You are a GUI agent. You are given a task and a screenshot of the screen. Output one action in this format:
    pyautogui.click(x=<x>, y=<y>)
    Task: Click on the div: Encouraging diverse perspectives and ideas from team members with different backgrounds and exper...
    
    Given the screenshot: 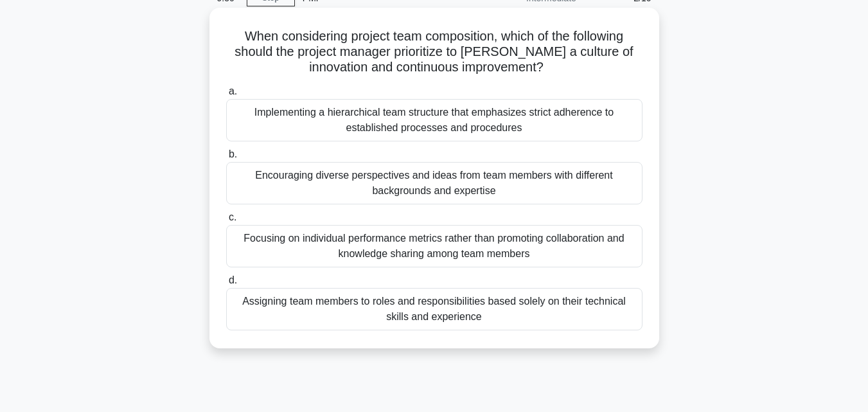 What is the action you would take?
    pyautogui.click(x=434, y=184)
    